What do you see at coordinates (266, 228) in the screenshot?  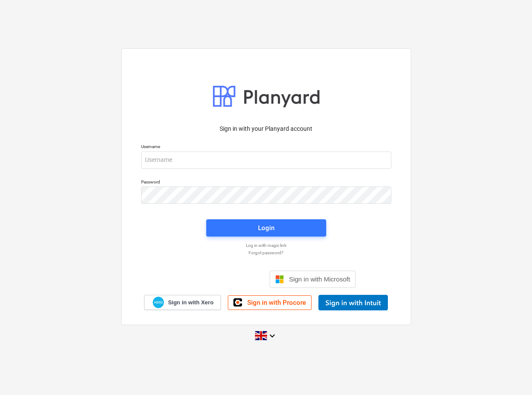 I see `button: Login` at bounding box center [266, 228].